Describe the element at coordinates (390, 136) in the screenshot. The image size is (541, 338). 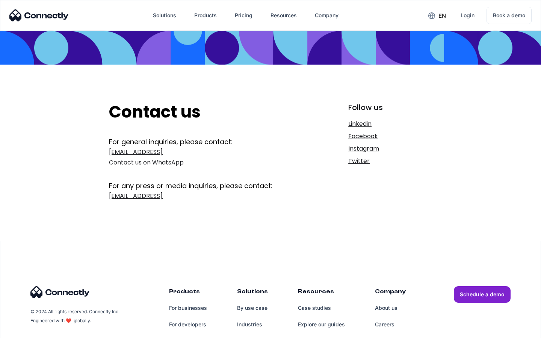
I see `a: Facebook` at that location.